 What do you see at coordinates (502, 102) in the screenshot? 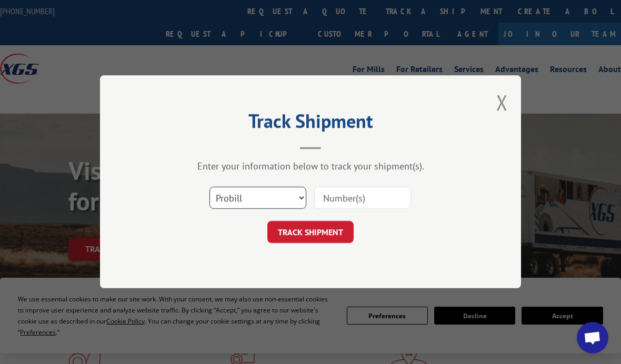
I see `button: Close modal` at bounding box center [502, 102].